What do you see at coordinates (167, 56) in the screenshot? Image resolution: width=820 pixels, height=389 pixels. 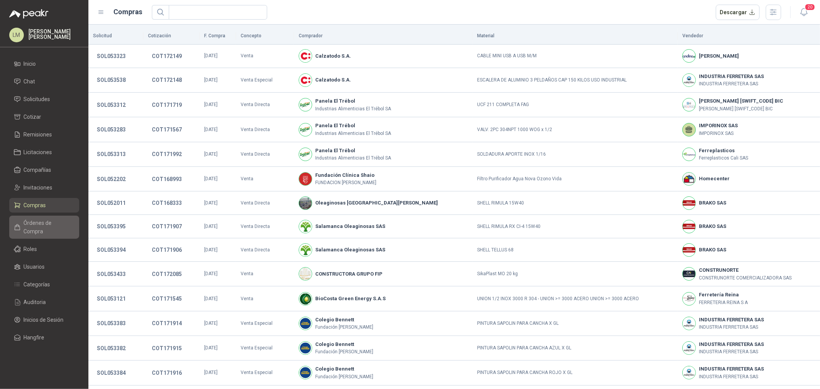 I see `button: COT172149` at bounding box center [167, 56].